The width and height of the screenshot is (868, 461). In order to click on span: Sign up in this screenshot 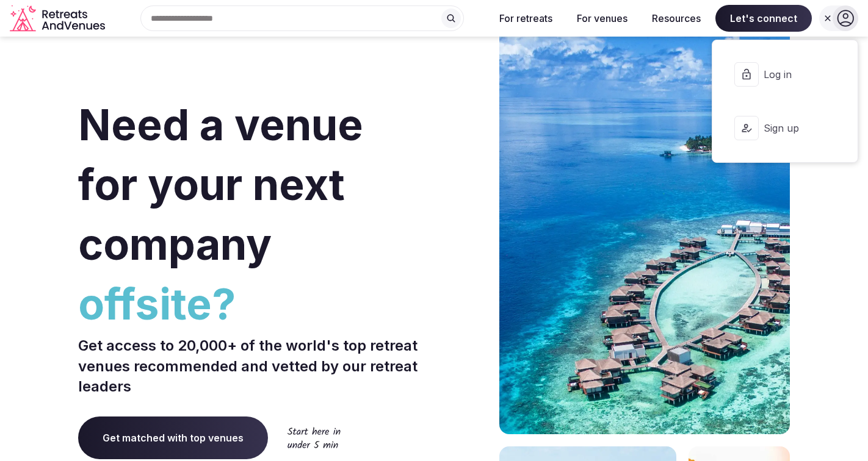, I will do `click(793, 128)`.